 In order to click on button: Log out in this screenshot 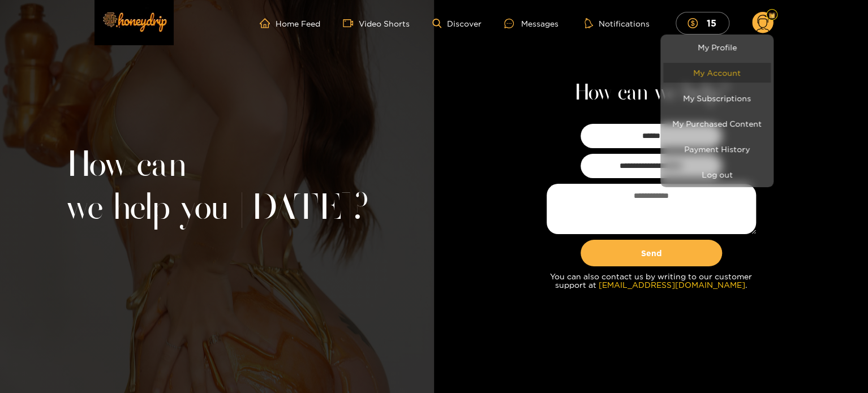, I will do `click(717, 175)`.